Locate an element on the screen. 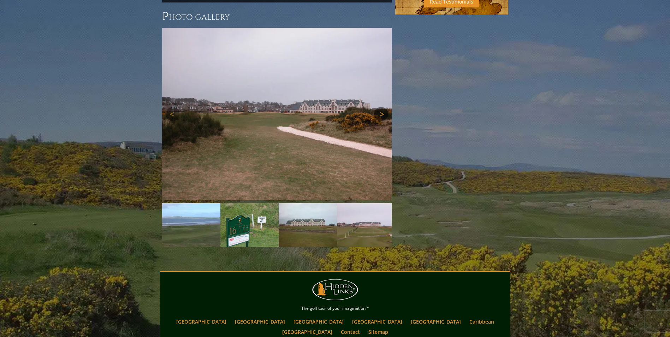 The height and width of the screenshot is (337, 670). a: Sitemap is located at coordinates (378, 332).